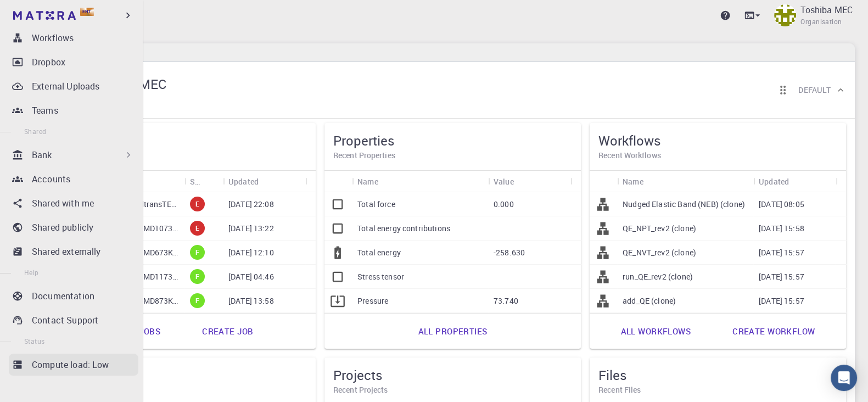  What do you see at coordinates (656, 331) in the screenshot?
I see `a: All workflows` at bounding box center [656, 331].